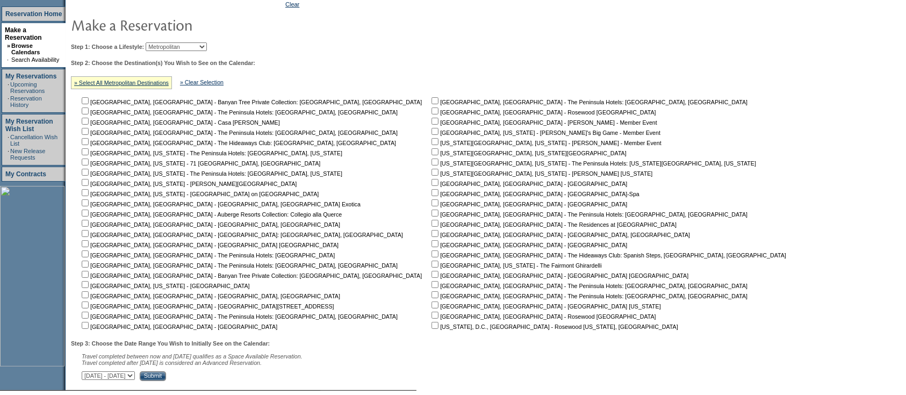 The height and width of the screenshot is (395, 906). Describe the element at coordinates (26, 174) in the screenshot. I see `a: My Contracts` at that location.